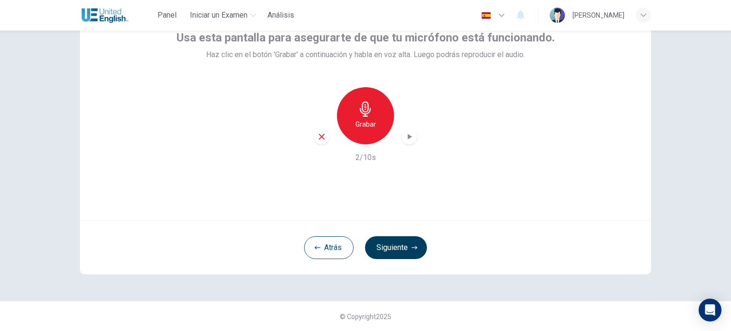  What do you see at coordinates (365, 55) in the screenshot?
I see `span: Haz clic en el botón 'Grabar' a continuación y habla en voz alta. Luego podrás reproducir el audio.` at bounding box center [365, 55].